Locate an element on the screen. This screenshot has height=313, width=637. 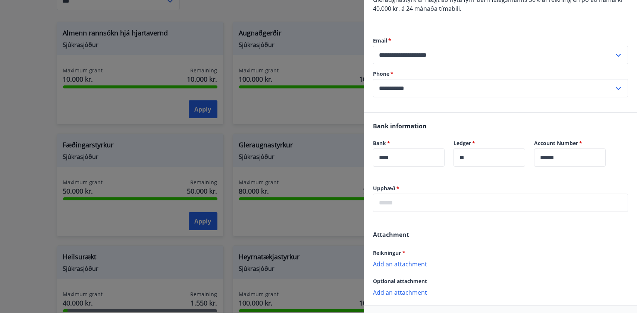
label: Upphæð is located at coordinates (501, 188).